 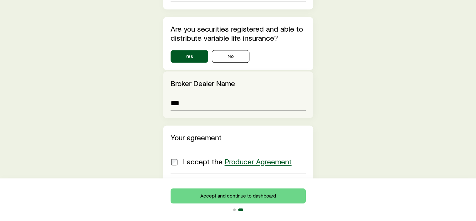 I want to click on label: Your agreement, so click(x=196, y=137).